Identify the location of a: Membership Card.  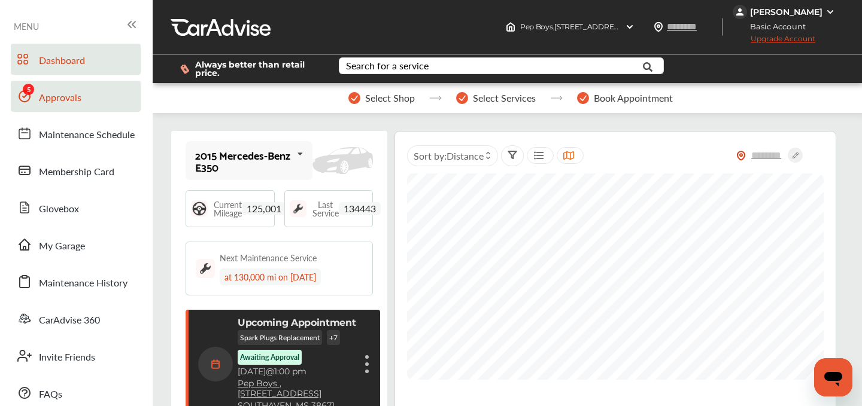
(75, 171).